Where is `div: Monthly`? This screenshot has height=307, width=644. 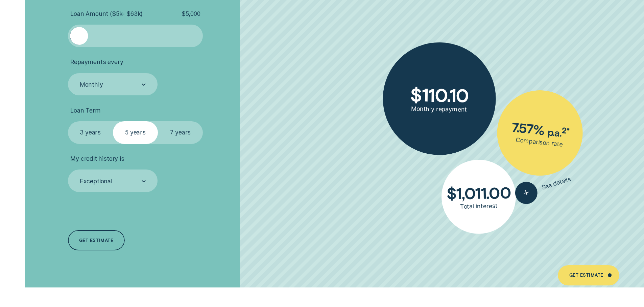
div: Monthly is located at coordinates (91, 85).